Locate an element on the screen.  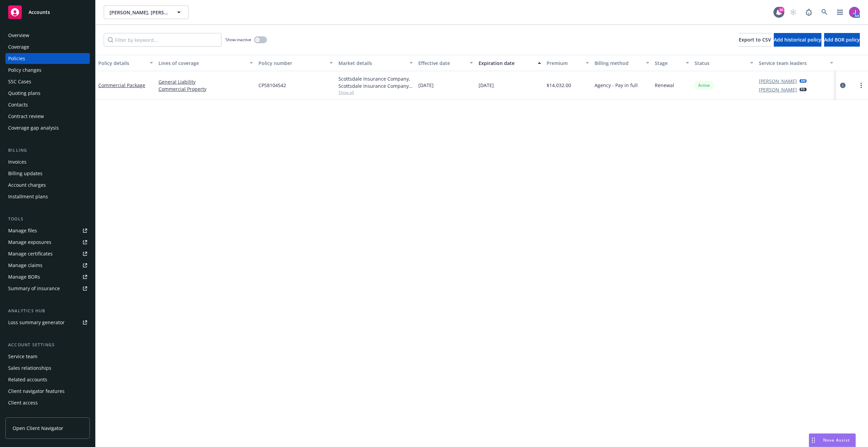
a: Quoting plans is located at coordinates (48, 93).